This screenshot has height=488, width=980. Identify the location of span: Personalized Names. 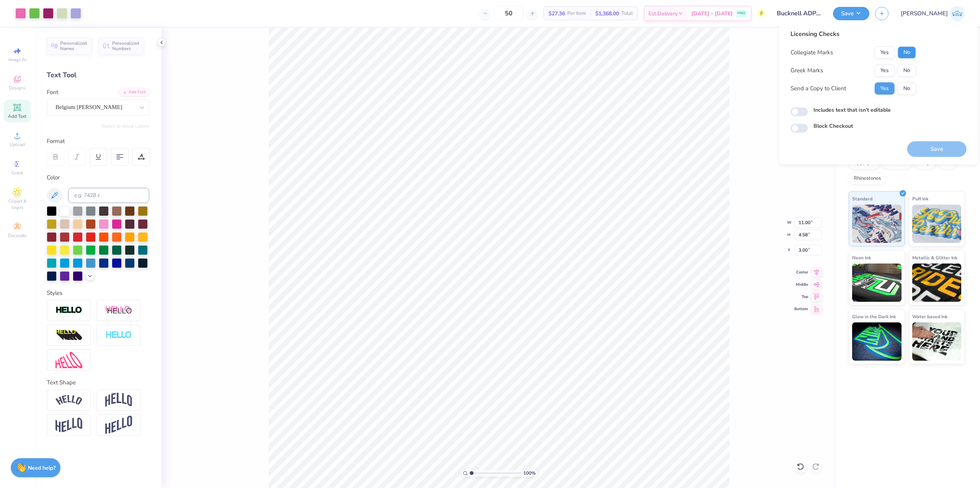
(74, 46).